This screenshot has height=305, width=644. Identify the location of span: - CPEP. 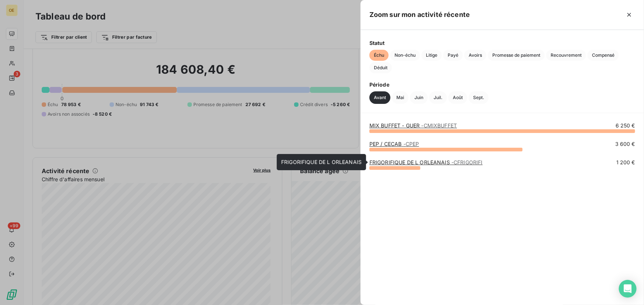
(411, 144).